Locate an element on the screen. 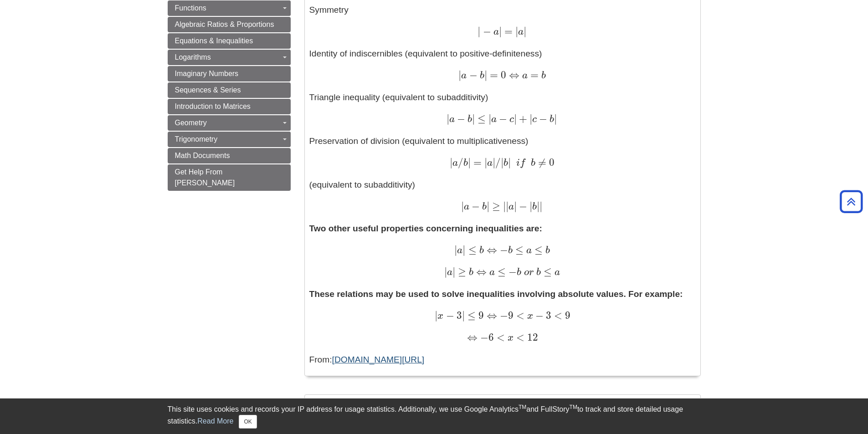 The height and width of the screenshot is (434, 868). span: Introduction to Matrices is located at coordinates (213, 106).